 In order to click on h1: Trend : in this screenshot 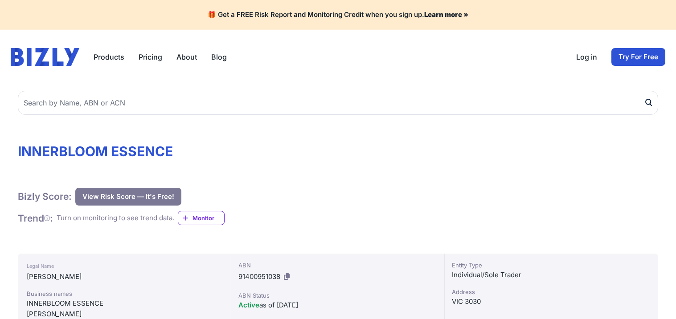, I will do `click(35, 218)`.